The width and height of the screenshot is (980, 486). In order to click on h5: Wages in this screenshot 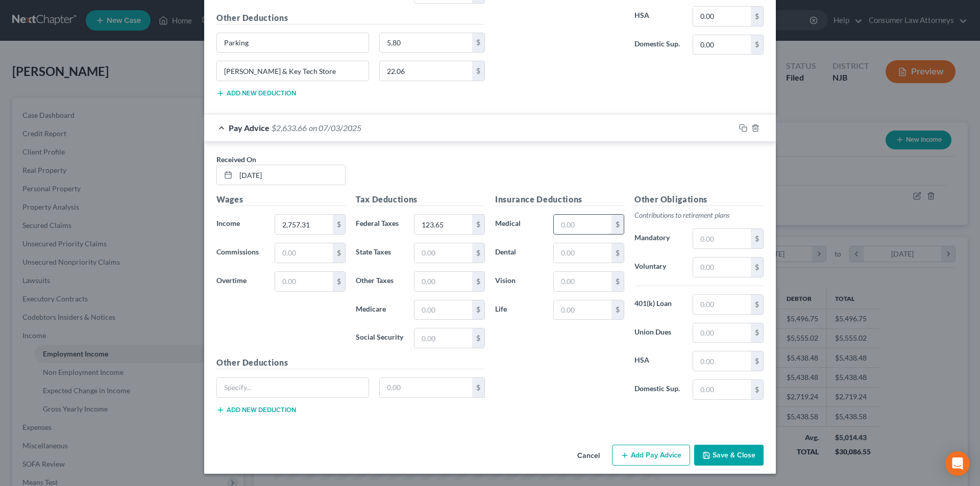, I will do `click(281, 200)`.